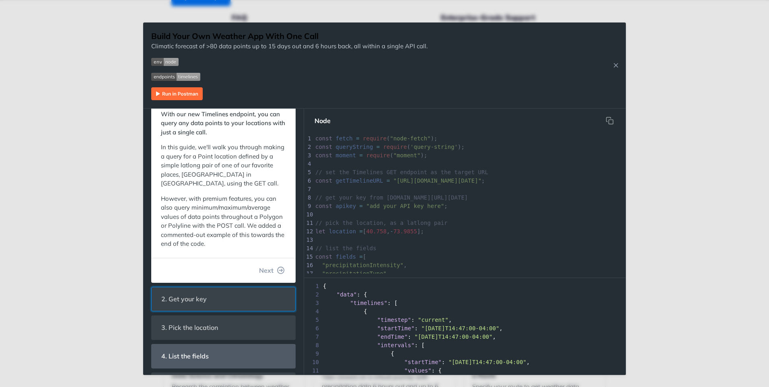  What do you see at coordinates (347, 294) in the screenshot?
I see `span: "data"` at bounding box center [347, 294].